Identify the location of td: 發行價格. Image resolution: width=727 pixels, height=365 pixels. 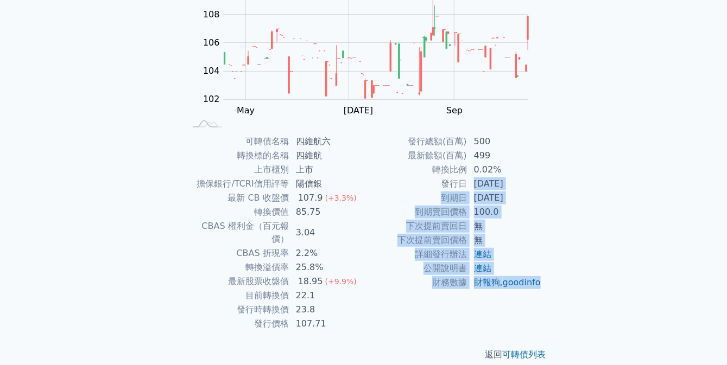
(237, 324).